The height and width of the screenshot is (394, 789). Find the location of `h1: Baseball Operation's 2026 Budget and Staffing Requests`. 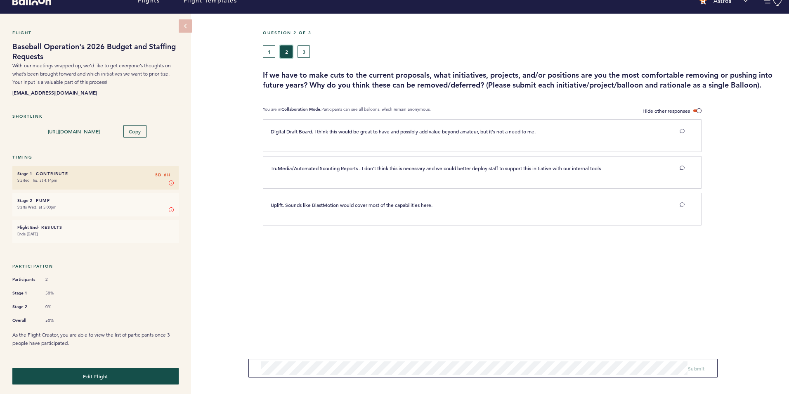

h1: Baseball Operation's 2026 Budget and Staffing Requests is located at coordinates (95, 52).